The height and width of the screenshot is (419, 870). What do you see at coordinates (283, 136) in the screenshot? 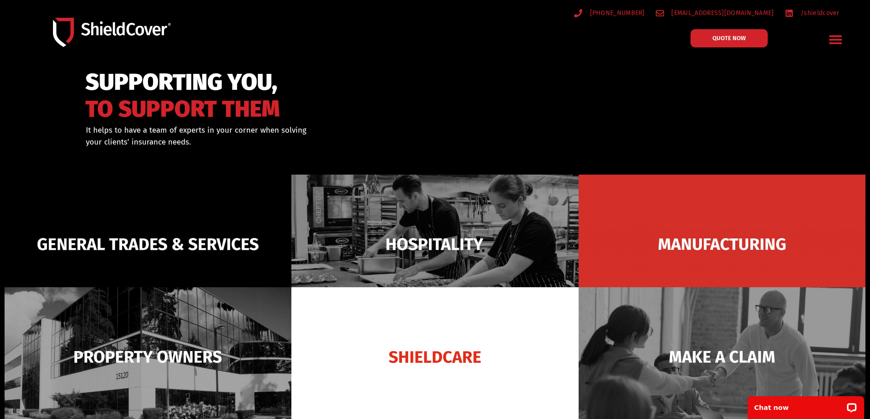
I see `div: It helps to have a team of experts in your corner when solving` at bounding box center [283, 136].